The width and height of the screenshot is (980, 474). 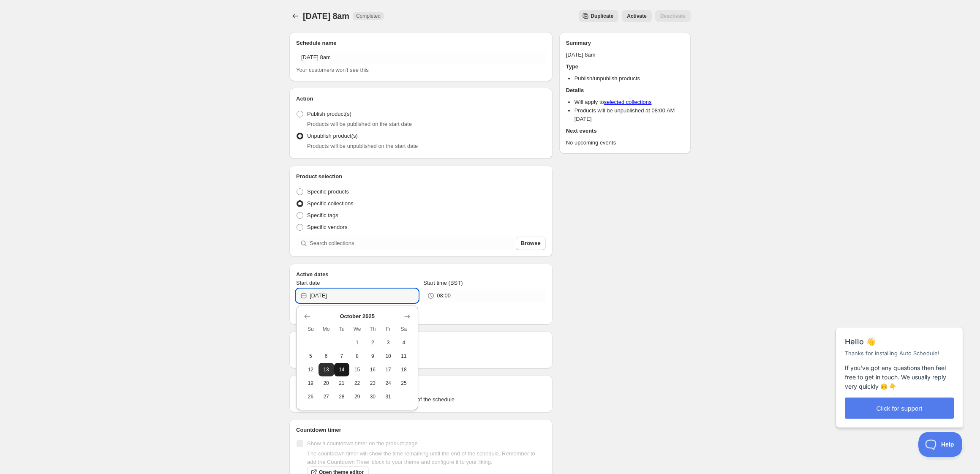 What do you see at coordinates (373, 343) in the screenshot?
I see `span: 2` at bounding box center [373, 343].